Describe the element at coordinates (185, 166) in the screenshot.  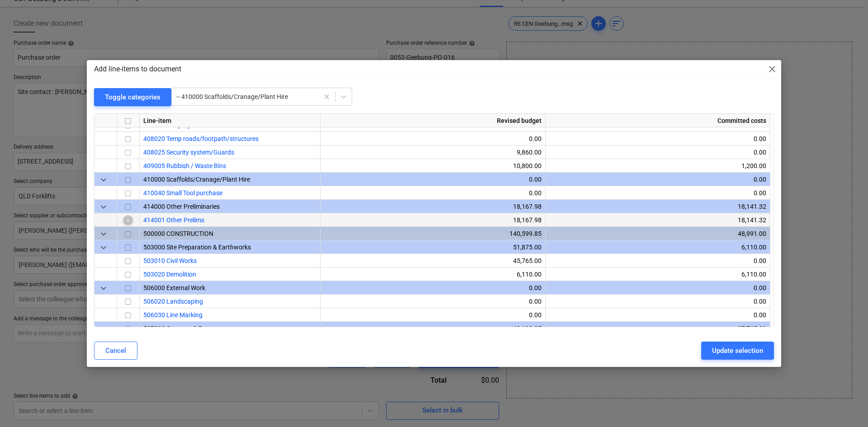
I see `a: 409005 Rubbish / Waste Bins` at that location.